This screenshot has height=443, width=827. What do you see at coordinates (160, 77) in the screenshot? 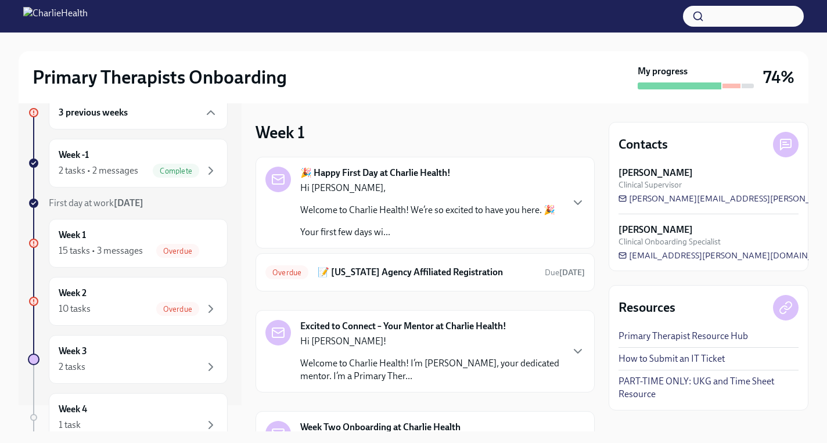
I see `h2: Primary Therapists Onboarding` at bounding box center [160, 77].